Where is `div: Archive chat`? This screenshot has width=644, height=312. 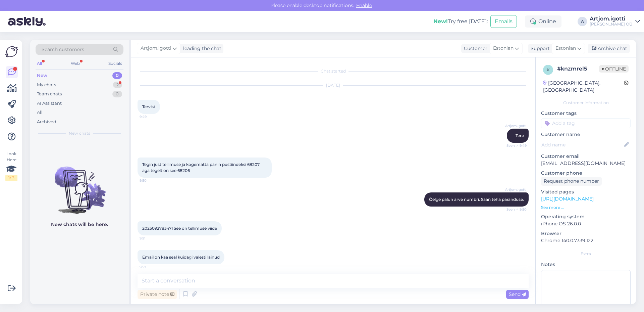
div: Archive chat is located at coordinates (609, 48).